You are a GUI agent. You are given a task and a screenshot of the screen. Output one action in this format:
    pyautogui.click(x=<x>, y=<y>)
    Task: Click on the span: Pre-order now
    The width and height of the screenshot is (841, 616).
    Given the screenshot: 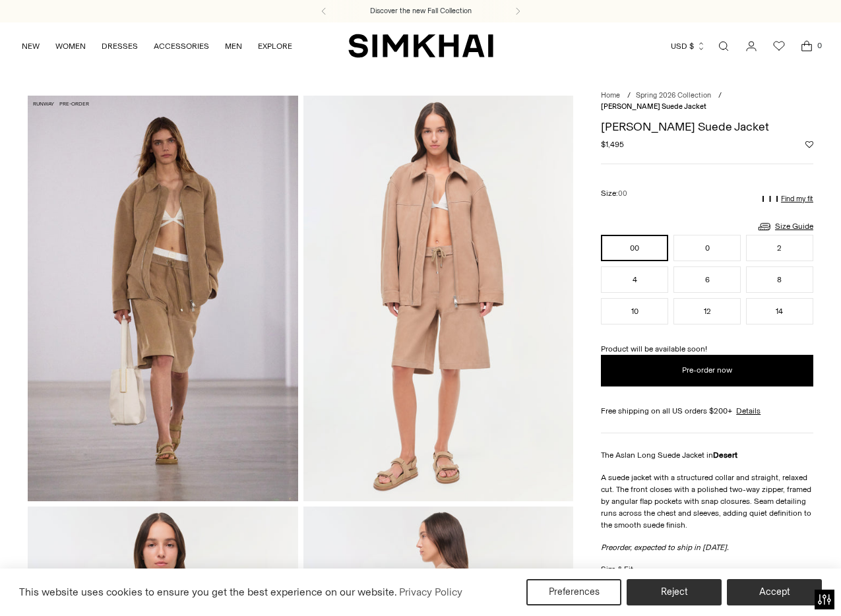 What is the action you would take?
    pyautogui.click(x=707, y=370)
    